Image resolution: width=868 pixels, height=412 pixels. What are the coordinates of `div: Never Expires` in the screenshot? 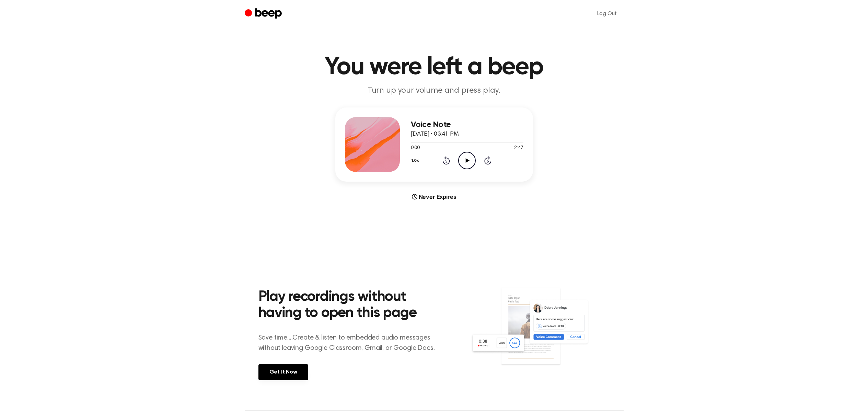 It's located at (434, 197).